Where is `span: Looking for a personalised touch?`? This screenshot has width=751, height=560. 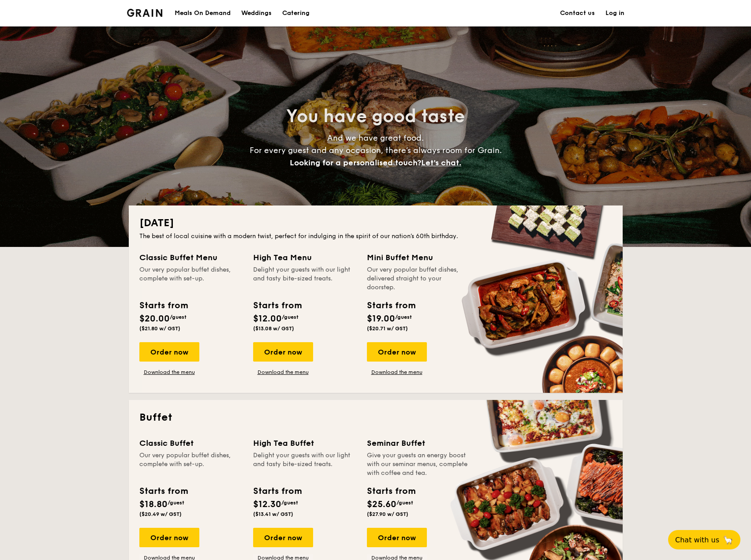 span: Looking for a personalised touch? is located at coordinates (356, 163).